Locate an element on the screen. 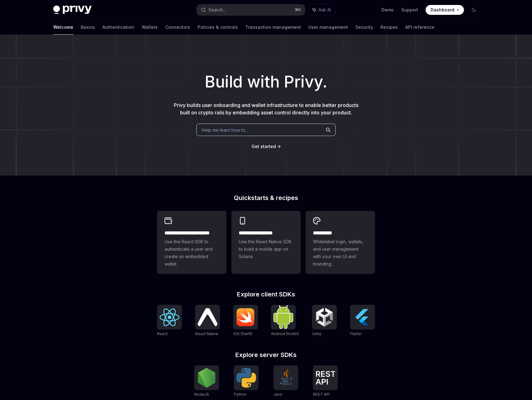 The height and width of the screenshot is (400, 532). img: dark logo is located at coordinates (72, 10).